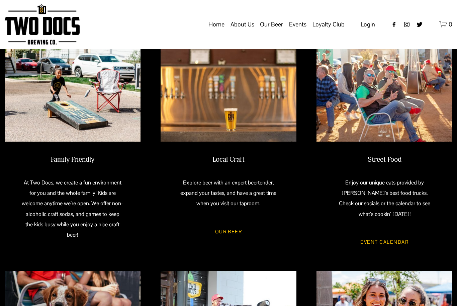 This screenshot has height=306, width=457. I want to click on p: Explore beer with an expert beertender, expand your tastes, and have a great time when you visit ..., so click(229, 193).